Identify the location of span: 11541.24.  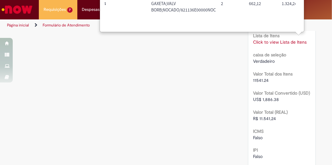
(261, 80).